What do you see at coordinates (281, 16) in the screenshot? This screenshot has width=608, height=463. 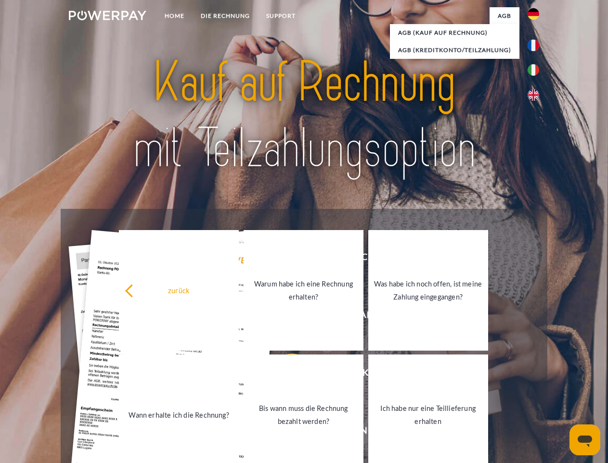 I see `a: SUPPORT` at bounding box center [281, 16].